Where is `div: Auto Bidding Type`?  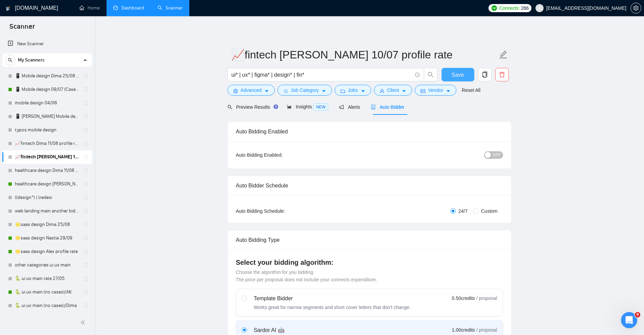
div: Auto Bidding Type is located at coordinates (370, 240).